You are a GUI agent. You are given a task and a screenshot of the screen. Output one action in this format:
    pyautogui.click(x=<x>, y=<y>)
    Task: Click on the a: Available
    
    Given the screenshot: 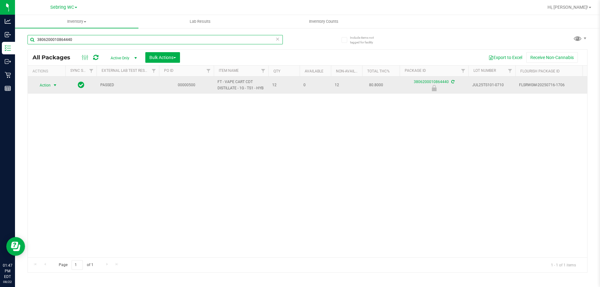 What is the action you would take?
    pyautogui.click(x=314, y=71)
    